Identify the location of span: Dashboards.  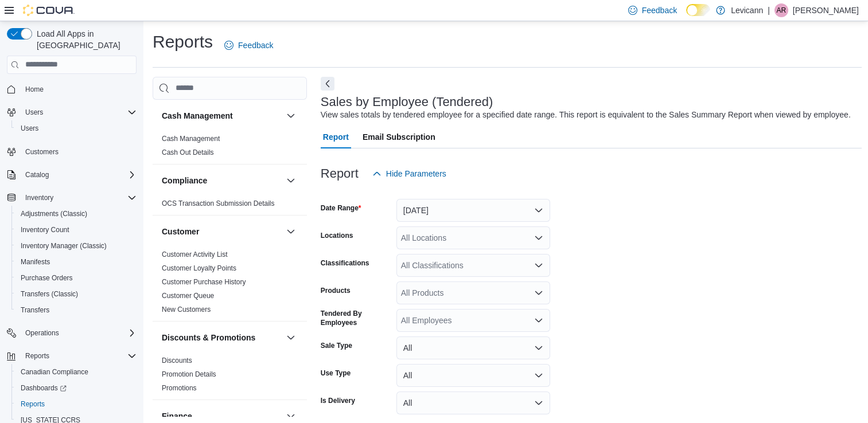
(76, 388).